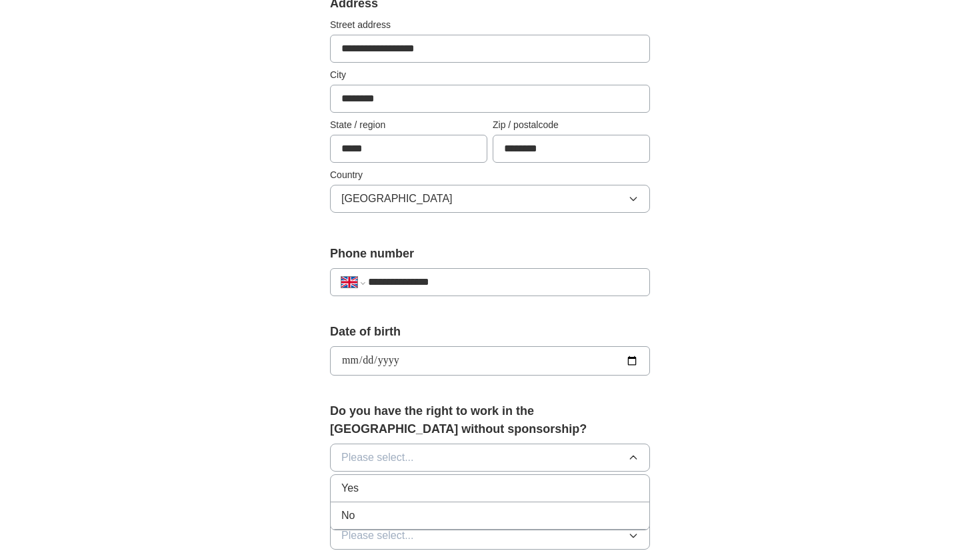 The width and height of the screenshot is (980, 555). What do you see at coordinates (490, 75) in the screenshot?
I see `label: City` at bounding box center [490, 75].